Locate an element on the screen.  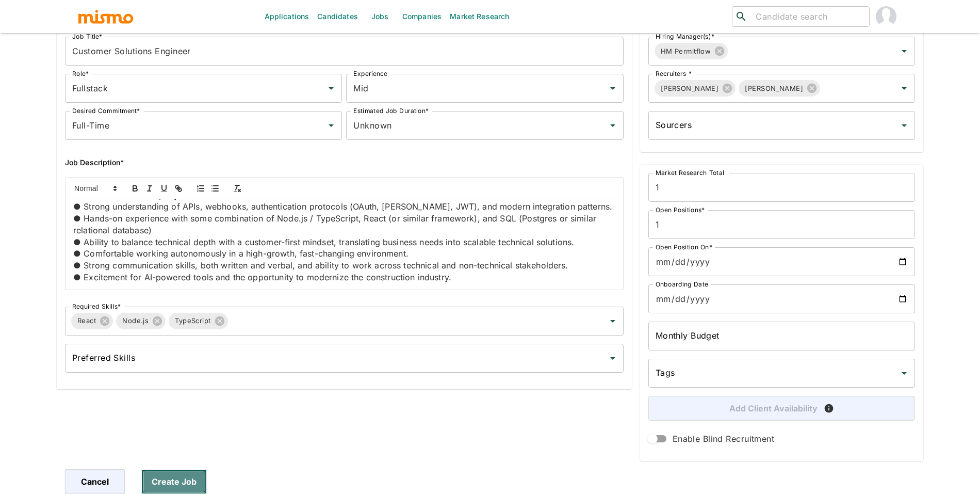
label: Role* is located at coordinates (81, 74).